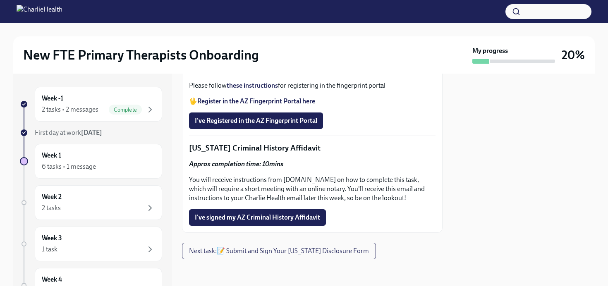  Describe the element at coordinates (91, 104) in the screenshot. I see `a: Week -12 tasks • 2 messagesComplete` at that location.